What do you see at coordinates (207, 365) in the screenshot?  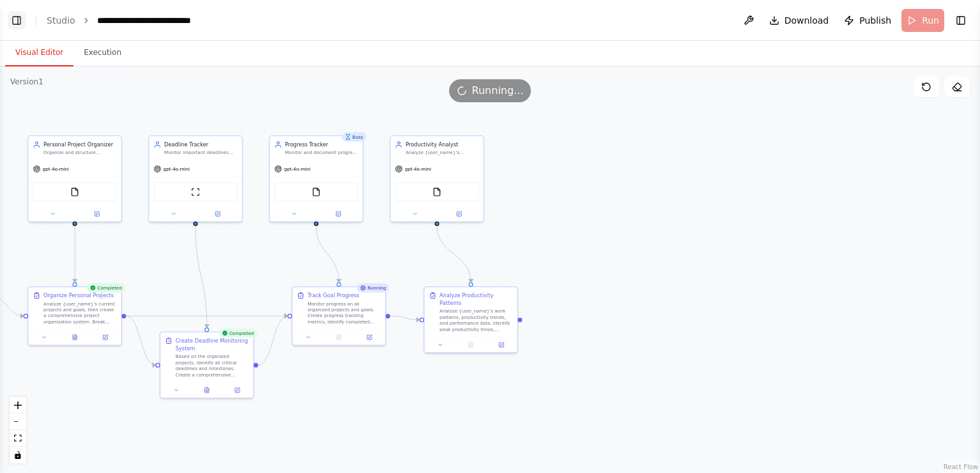 I see `div: CompletedCreate Deadline Monitoring SystemBased on the organized projects, identify all critical ...` at bounding box center [207, 365].